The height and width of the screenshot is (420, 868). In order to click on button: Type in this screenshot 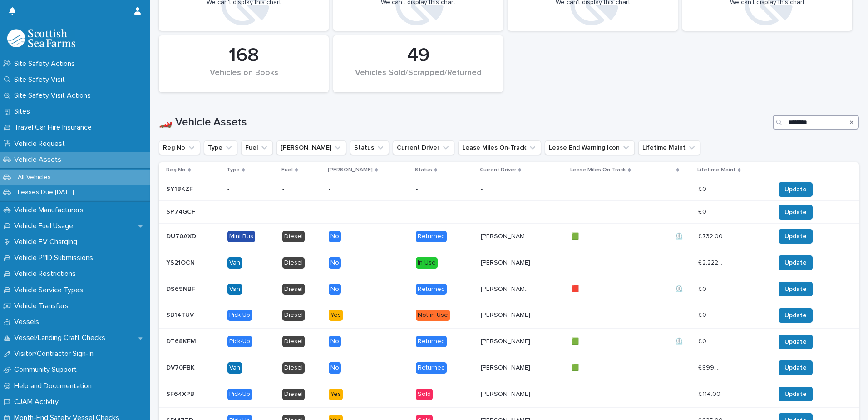, I will do `click(220, 148)`.